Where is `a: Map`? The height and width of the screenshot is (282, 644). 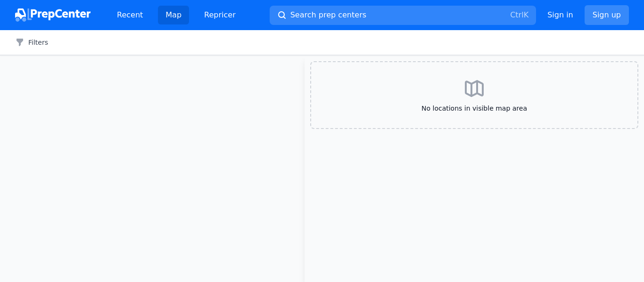
a: Map is located at coordinates (173, 15).